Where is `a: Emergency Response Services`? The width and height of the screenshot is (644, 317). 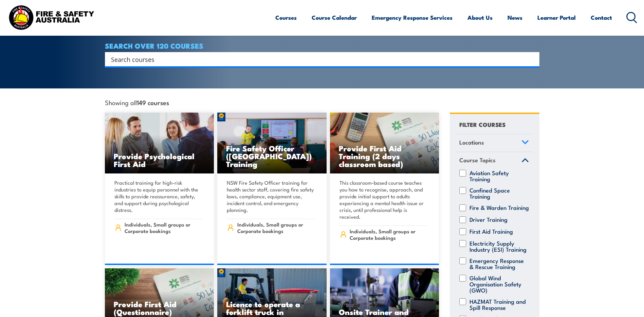 a: Emergency Response Services is located at coordinates (412, 17).